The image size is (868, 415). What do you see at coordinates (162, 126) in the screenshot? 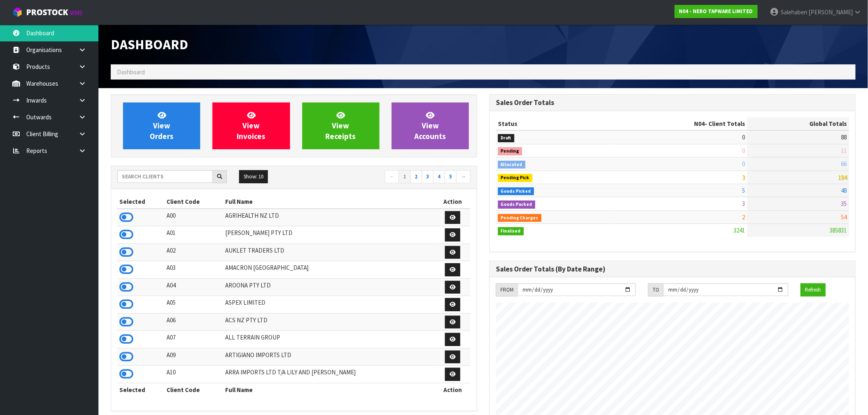
I see `a: ViewOrders` at bounding box center [162, 126].